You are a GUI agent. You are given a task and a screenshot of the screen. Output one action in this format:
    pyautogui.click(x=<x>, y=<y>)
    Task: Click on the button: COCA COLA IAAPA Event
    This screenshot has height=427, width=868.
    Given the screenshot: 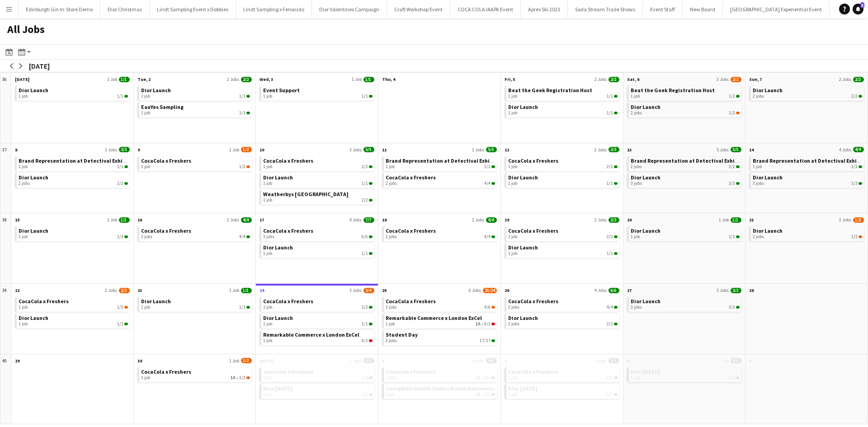 What is the action you would take?
    pyautogui.click(x=485, y=9)
    